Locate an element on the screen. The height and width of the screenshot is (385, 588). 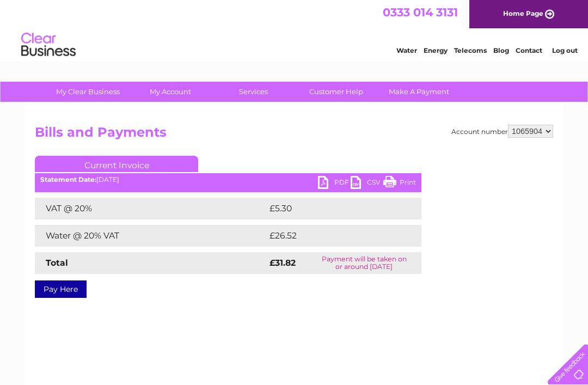
a: Log out is located at coordinates (565, 50).